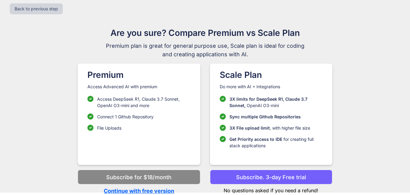 The height and width of the screenshot is (195, 410). I want to click on p: No questions asked if you need a refund!, so click(271, 189).